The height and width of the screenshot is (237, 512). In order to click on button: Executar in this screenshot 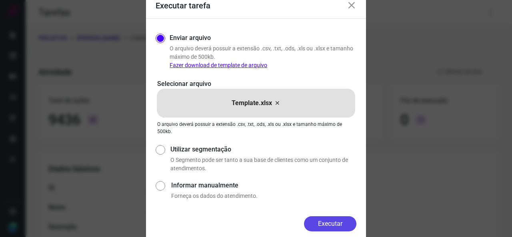, I will do `click(330, 224)`.